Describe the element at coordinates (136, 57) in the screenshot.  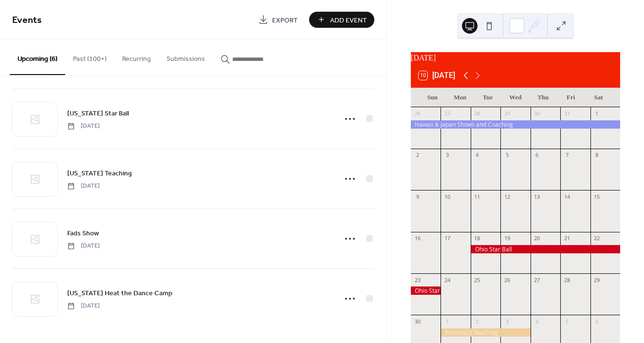
I see `button: Recurring` at that location.